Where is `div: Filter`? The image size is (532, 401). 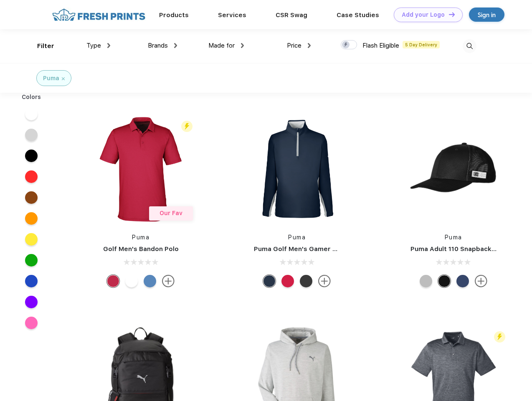
div: Filter is located at coordinates (45, 46).